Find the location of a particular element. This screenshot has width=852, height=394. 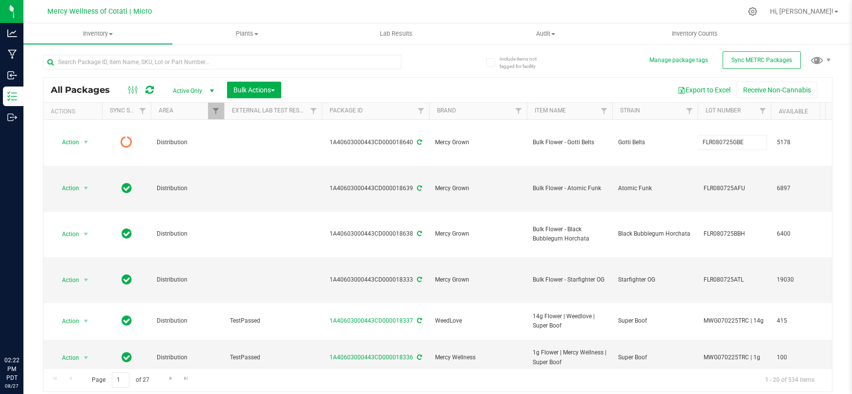

a: Audit is located at coordinates (545, 34).